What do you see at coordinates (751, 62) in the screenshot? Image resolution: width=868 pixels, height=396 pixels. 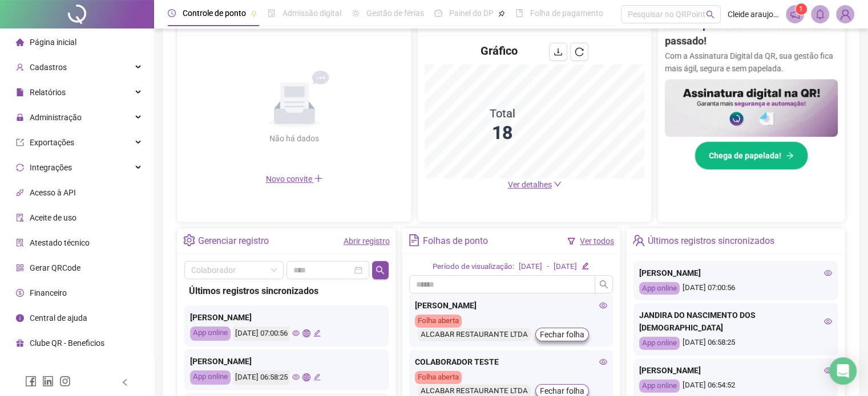 I see `p: Com a Assinatura Digital da QR, sua gestão fica mais ágil, segura e sem papelada.` at bounding box center [751, 62].